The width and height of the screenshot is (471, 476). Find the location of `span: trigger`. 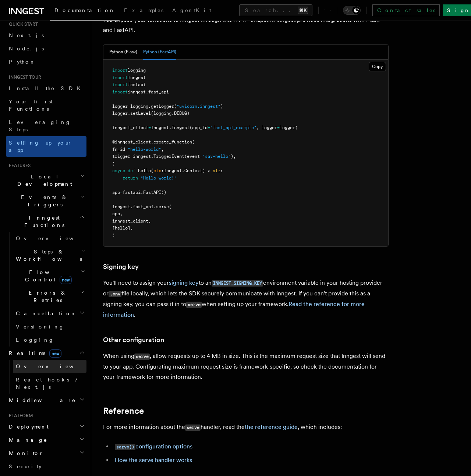

span: trigger is located at coordinates (121, 156).